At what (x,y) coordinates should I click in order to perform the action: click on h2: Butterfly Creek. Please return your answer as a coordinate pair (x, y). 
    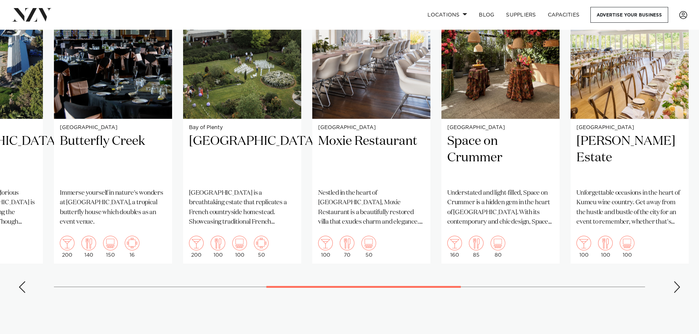
    Looking at the image, I should click on (113, 158).